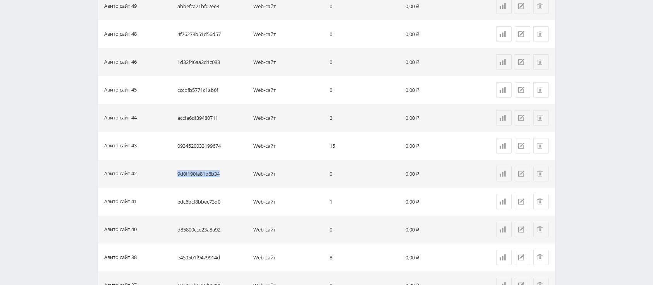 Image resolution: width=653 pixels, height=285 pixels. Describe the element at coordinates (120, 6) in the screenshot. I see `div: Авито сайт 49` at that location.